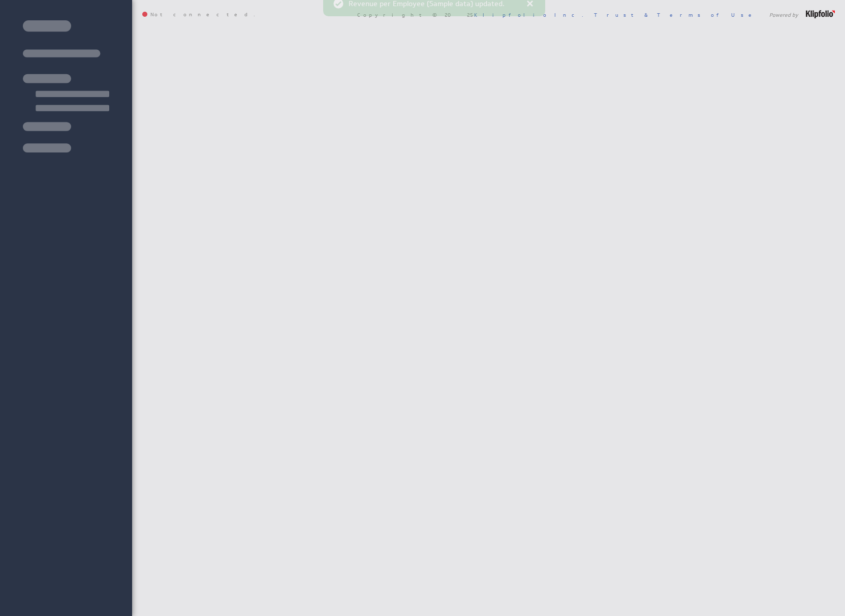 The height and width of the screenshot is (616, 845). Describe the element at coordinates (783, 15) in the screenshot. I see `span: Powered by` at that location.